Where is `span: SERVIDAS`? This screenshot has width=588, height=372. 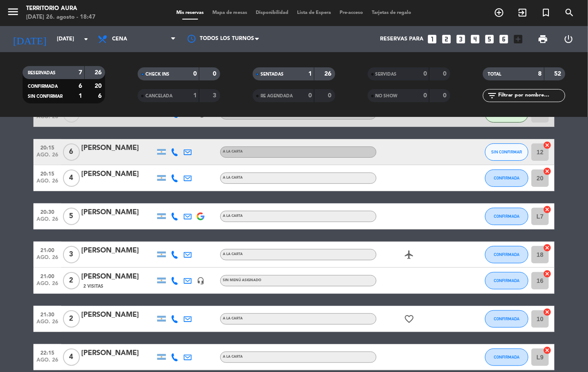 span: SERVIDAS is located at coordinates (386, 74).